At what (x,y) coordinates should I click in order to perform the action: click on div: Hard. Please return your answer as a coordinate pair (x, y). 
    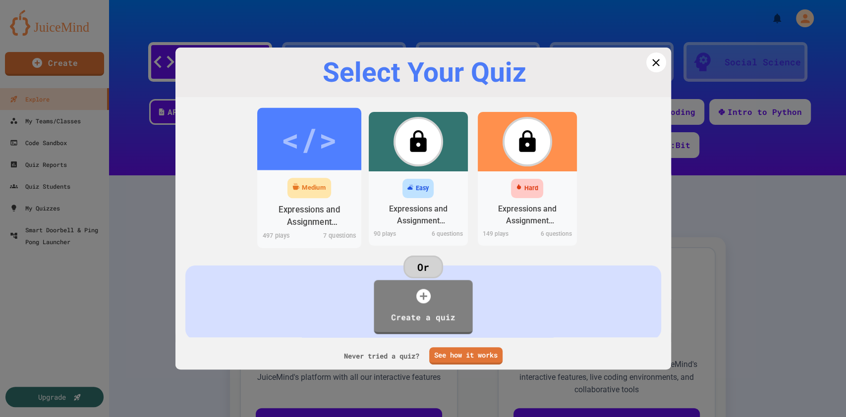
    Looking at the image, I should click on (531, 188).